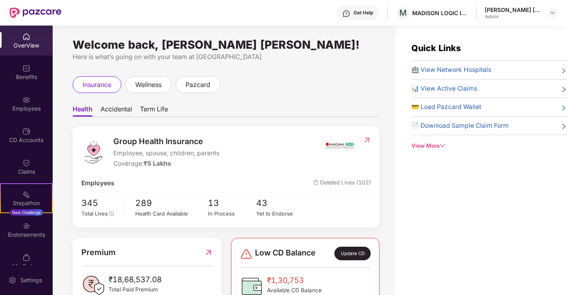 The width and height of the screenshot is (567, 295). I want to click on span: 43, so click(280, 203).